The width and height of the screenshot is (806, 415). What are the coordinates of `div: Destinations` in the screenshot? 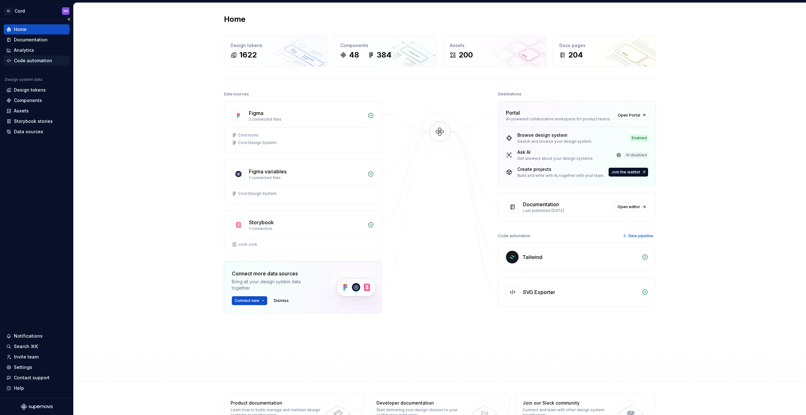 It's located at (510, 94).